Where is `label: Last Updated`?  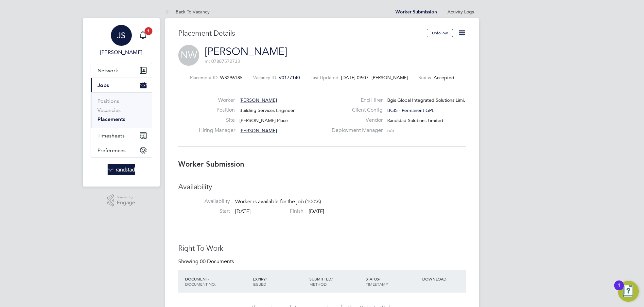
label: Last Updated is located at coordinates (325, 77).